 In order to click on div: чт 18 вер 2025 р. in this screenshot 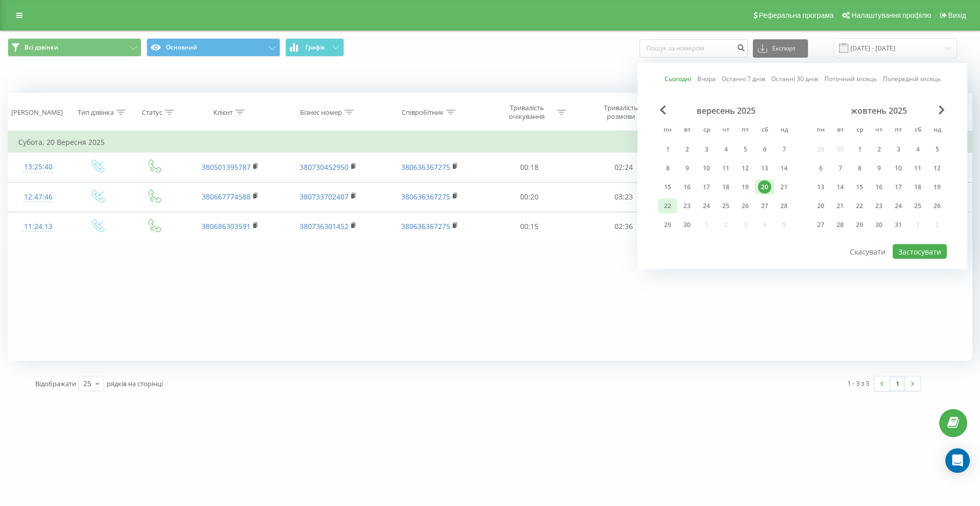, I will do `click(726, 187)`.